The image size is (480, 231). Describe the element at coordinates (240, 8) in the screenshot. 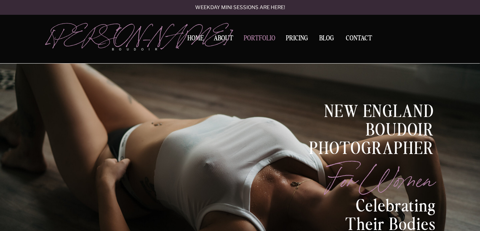

I see `p: Weekday mini sessions are here!` at that location.